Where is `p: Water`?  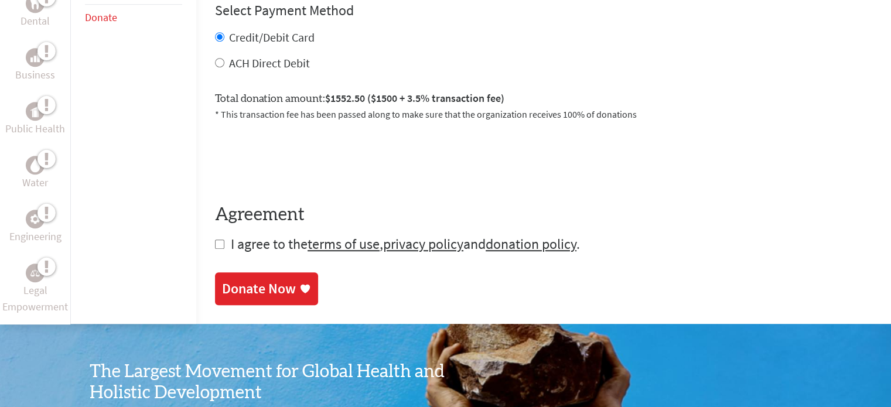 p: Water is located at coordinates (35, 183).